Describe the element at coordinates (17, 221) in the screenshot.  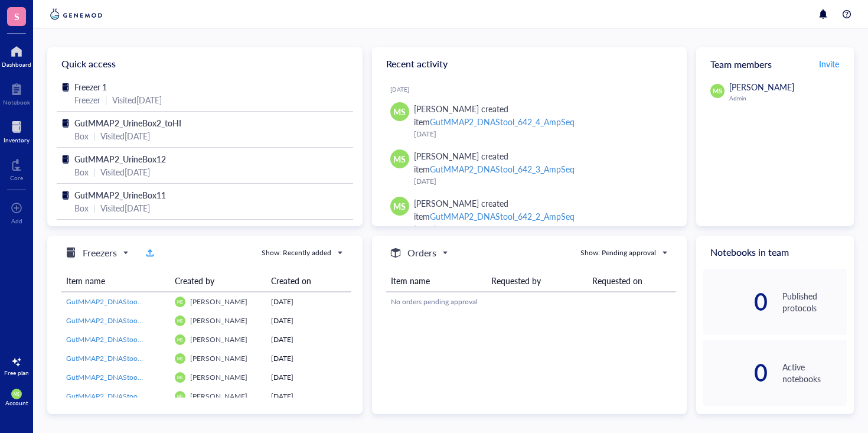
I see `div: Add` at that location.